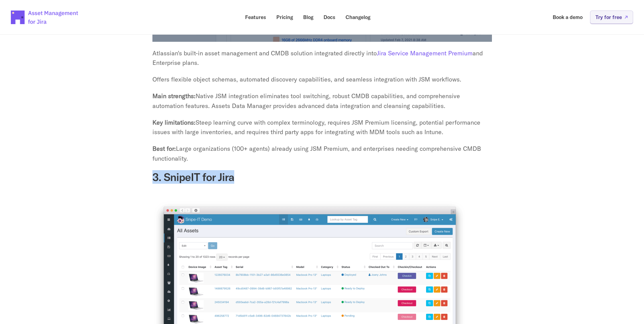  I want to click on p: Native JSM integration eliminates tool switching, robust CMDB capabilities, and comprehensive aut..., so click(322, 101).